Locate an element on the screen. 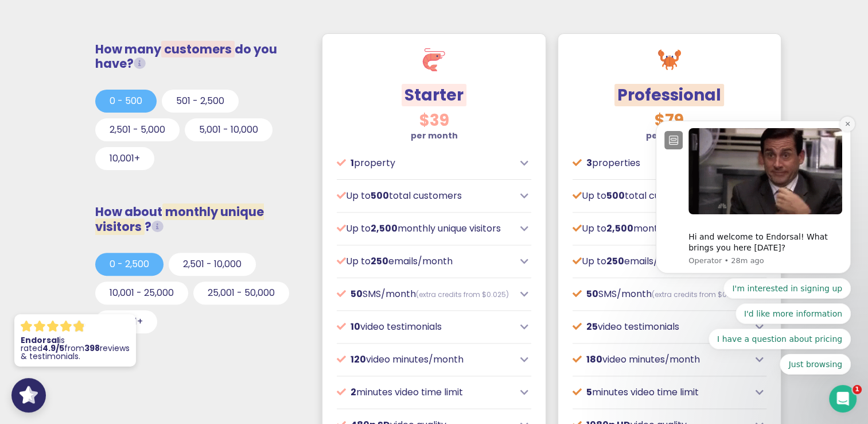 This screenshot has width=868, height=424. button: 0 - 500 is located at coordinates (125, 101).